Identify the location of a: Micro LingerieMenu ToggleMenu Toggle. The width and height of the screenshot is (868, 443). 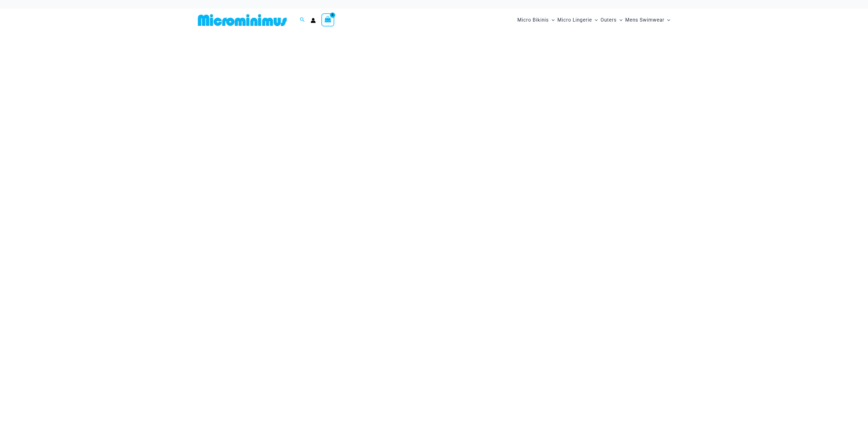
(577, 20).